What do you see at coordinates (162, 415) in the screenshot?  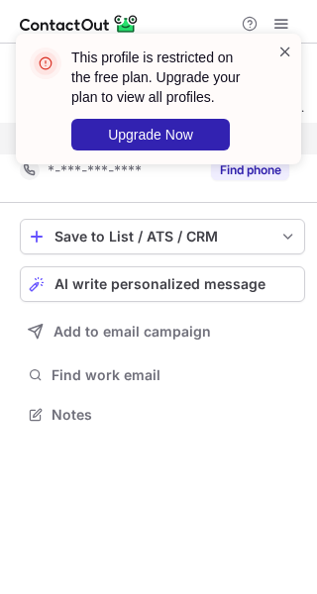 I see `button: Notes` at bounding box center [162, 415].